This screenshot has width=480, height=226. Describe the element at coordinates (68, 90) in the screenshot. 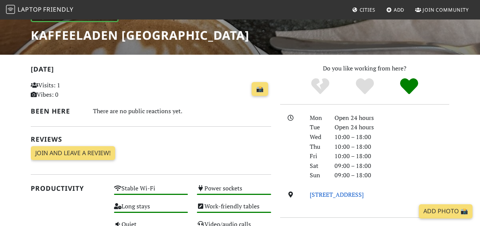

I see `p: Visits: 1 Vibes: 0` at that location.